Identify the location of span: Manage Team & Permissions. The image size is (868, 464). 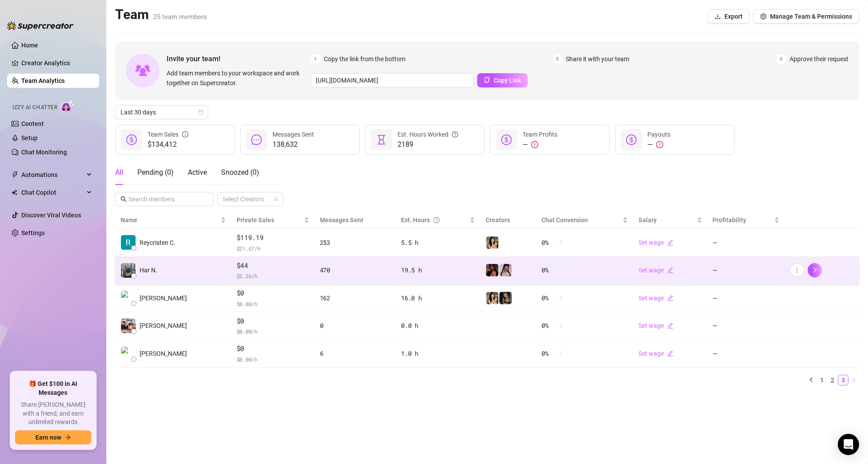
(811, 16).